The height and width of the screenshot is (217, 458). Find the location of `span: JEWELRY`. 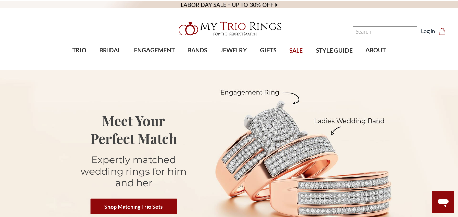

span: JEWELRY is located at coordinates (233, 50).